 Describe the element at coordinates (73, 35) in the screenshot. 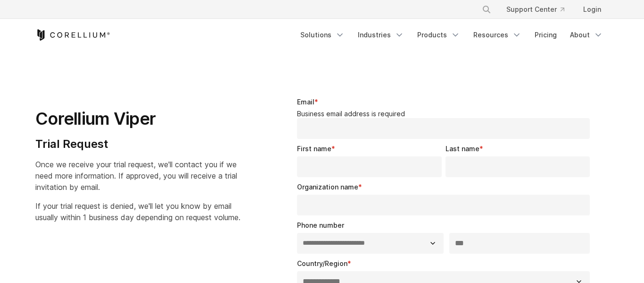

I see `a: Corellium Home` at that location.